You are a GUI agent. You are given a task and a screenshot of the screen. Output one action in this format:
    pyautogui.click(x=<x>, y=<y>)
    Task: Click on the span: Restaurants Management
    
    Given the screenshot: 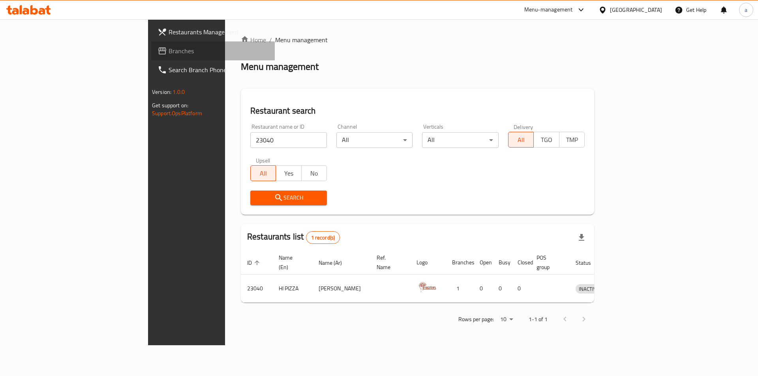 What is the action you would take?
    pyautogui.click(x=218, y=32)
    